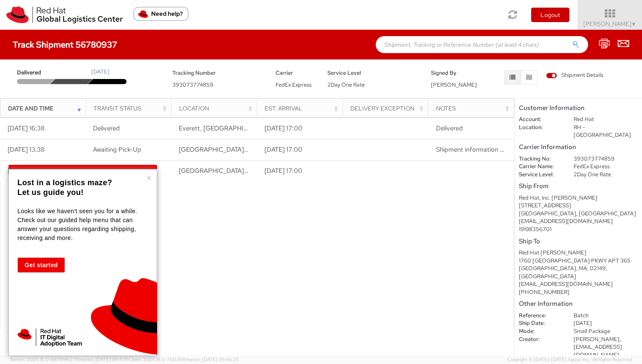 This screenshot has width=642, height=364. I want to click on input: Shipment, Tracking or Reference Number (at least 4 chars), so click(482, 45).